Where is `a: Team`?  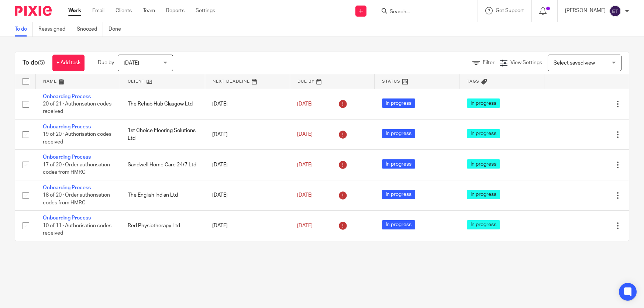 a: Team is located at coordinates (149, 11).